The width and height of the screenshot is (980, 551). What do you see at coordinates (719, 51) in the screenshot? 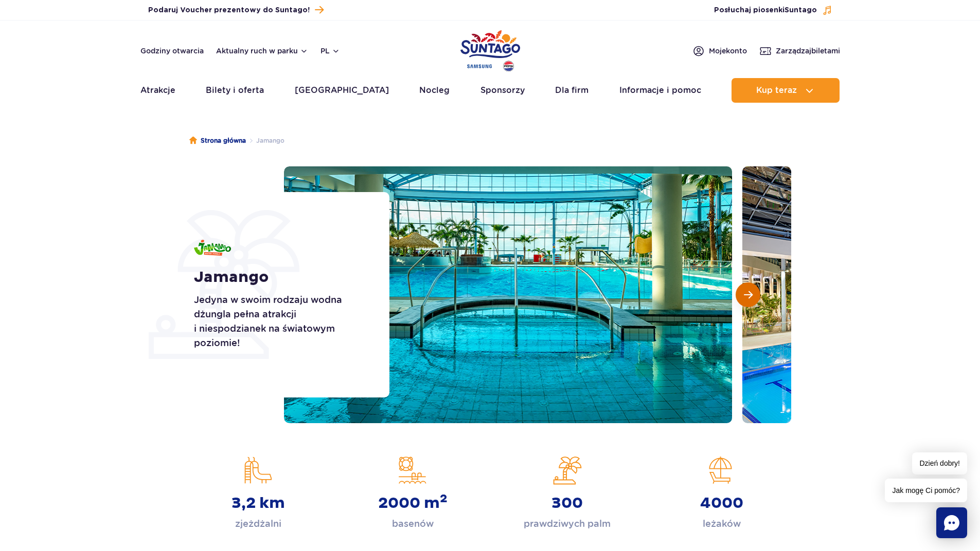
I see `a: Mojekonto` at bounding box center [719, 51].